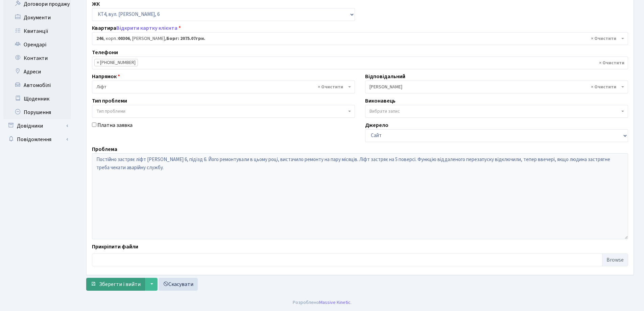 Image resolution: width=644 pixels, height=311 pixels. Describe the element at coordinates (105, 53) in the screenshot. I see `label: Телефони` at that location.